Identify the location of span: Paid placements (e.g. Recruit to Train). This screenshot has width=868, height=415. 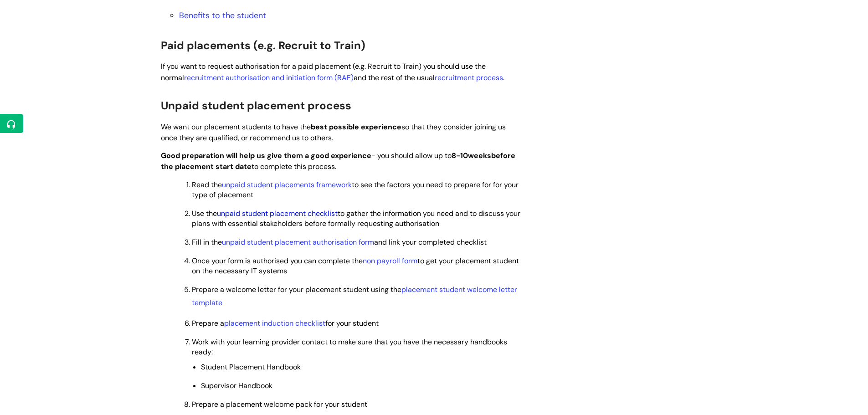
(263, 45).